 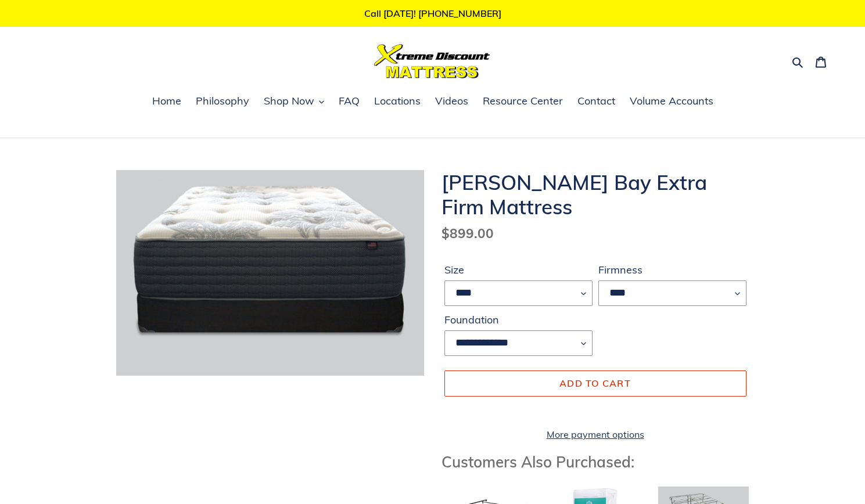 I want to click on span: Locations, so click(x=398, y=101).